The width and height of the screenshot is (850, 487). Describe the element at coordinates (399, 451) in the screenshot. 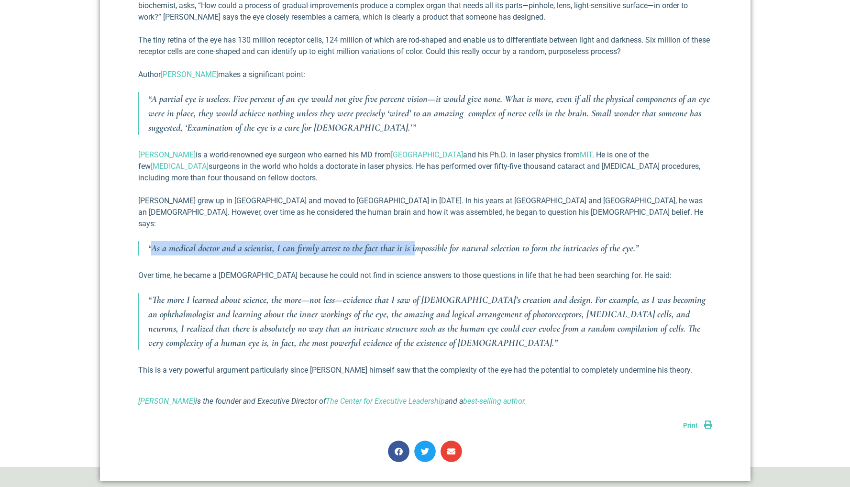

I see `div: Share on facebook` at that location.